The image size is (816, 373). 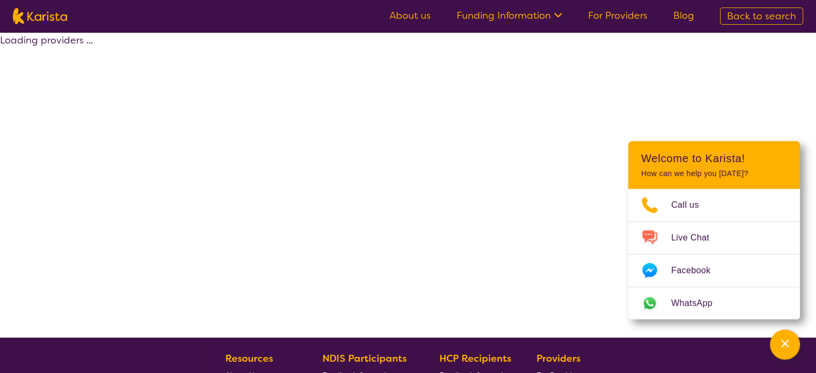 What do you see at coordinates (249, 358) in the screenshot?
I see `b: Resources` at bounding box center [249, 358].